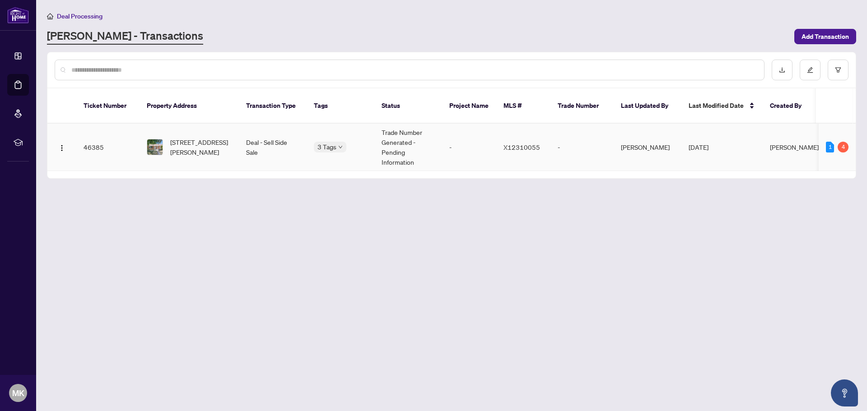 This screenshot has width=867, height=411. What do you see at coordinates (18, 393) in the screenshot?
I see `span: MK` at bounding box center [18, 393].